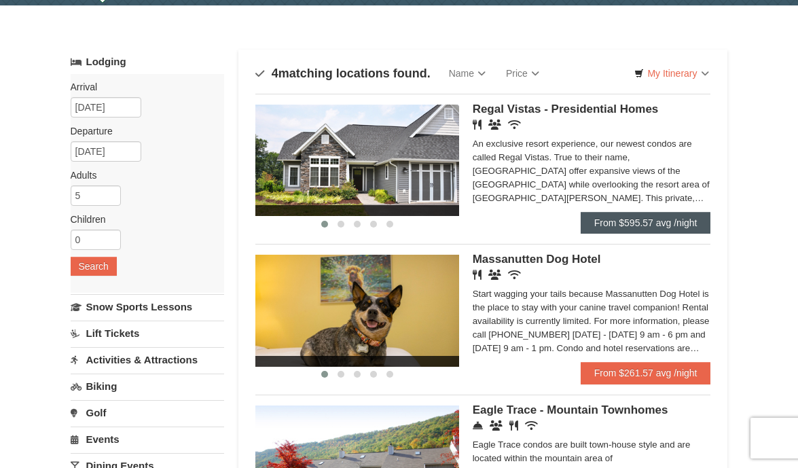 The width and height of the screenshot is (798, 468). What do you see at coordinates (671, 73) in the screenshot?
I see `a: My Itinerary` at bounding box center [671, 73].